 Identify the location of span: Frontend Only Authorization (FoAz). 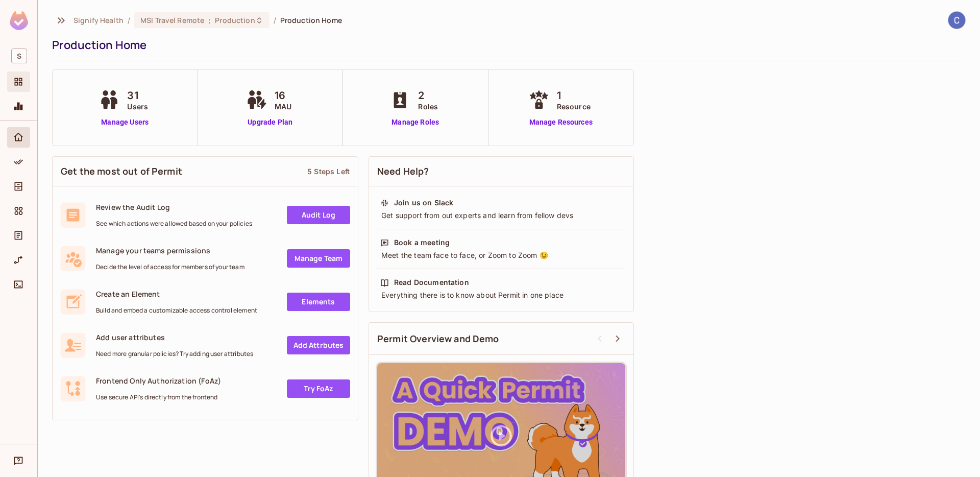
(158, 381).